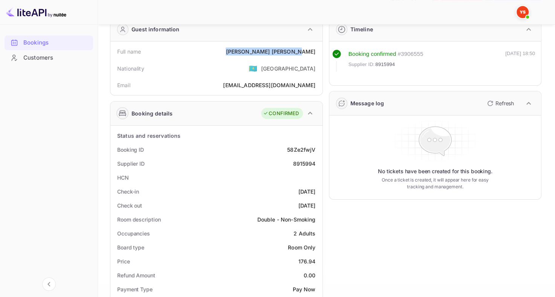 This screenshot has height=297, width=555. I want to click on div: Email, so click(124, 85).